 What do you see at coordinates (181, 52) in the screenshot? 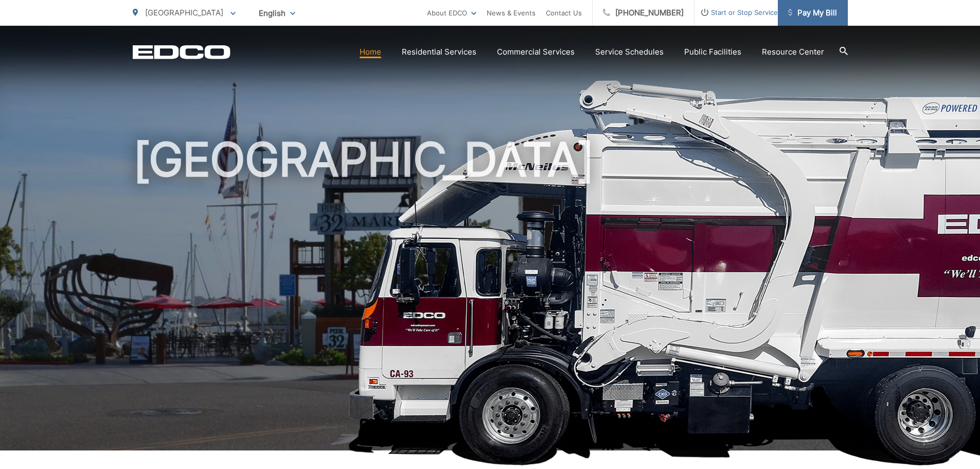
I see `a: EDCD logo. Return to the homepage.` at bounding box center [181, 52].